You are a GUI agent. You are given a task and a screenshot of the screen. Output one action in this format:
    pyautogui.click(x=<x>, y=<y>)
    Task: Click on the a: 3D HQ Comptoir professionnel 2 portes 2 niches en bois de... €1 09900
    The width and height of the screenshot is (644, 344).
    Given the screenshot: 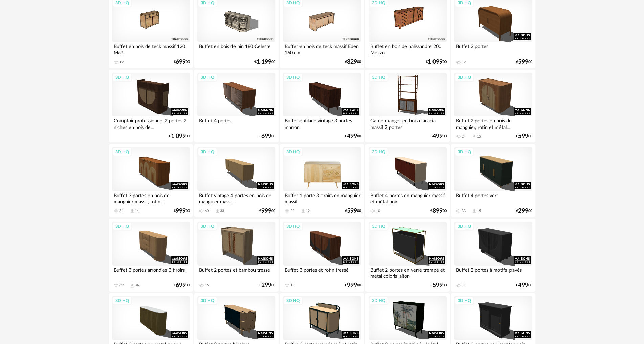 What is the action you would take?
    pyautogui.click(x=151, y=107)
    